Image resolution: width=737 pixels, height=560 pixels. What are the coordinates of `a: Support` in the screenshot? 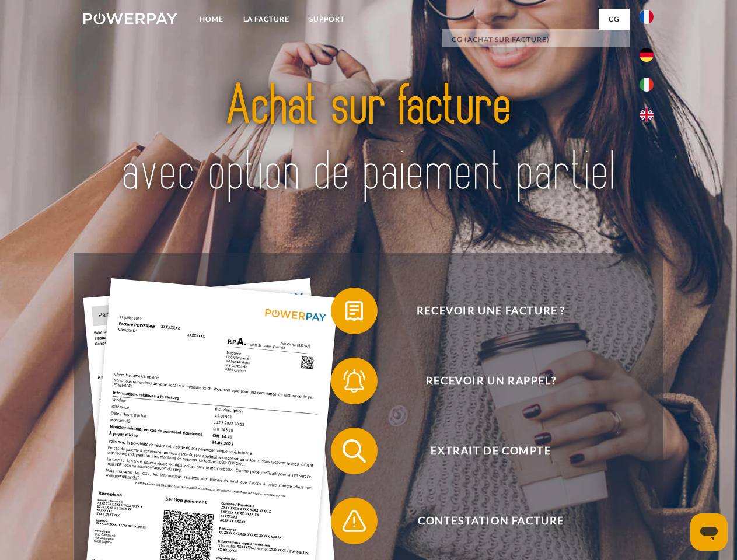 It's located at (326, 19).